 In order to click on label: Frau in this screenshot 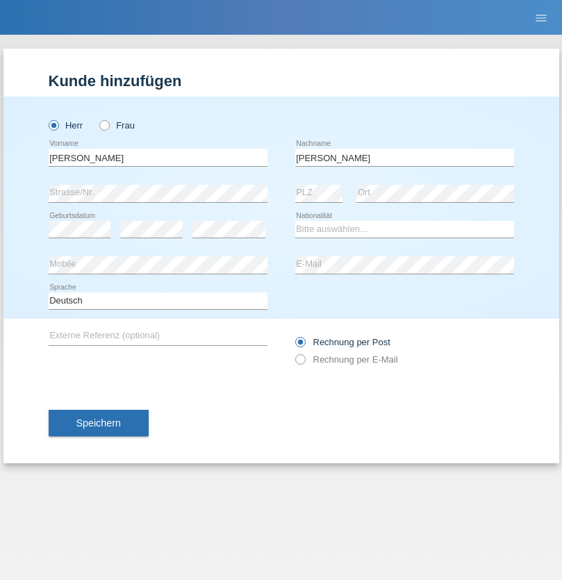, I will do `click(117, 125)`.